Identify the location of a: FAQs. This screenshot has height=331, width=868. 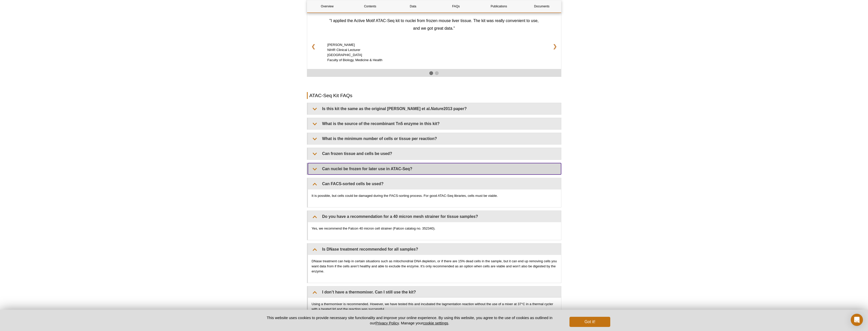
(456, 6).